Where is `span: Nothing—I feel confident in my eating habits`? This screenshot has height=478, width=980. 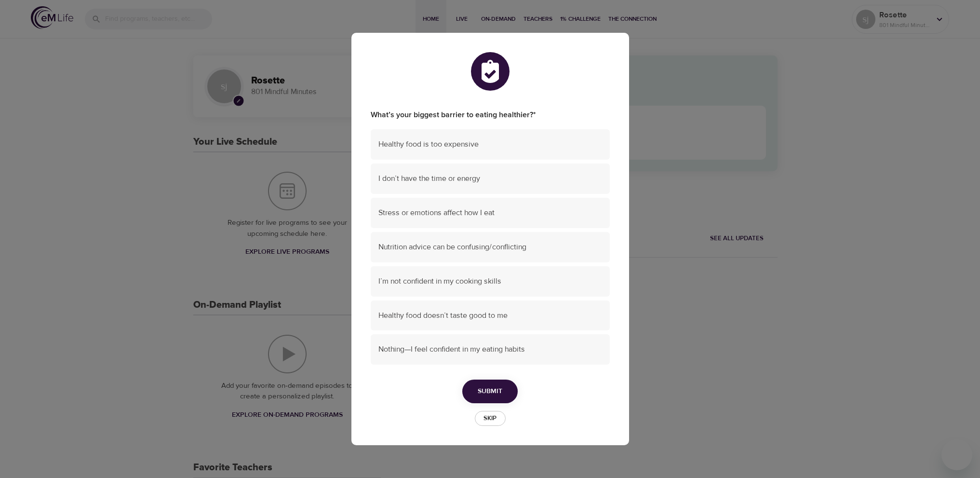
span: Nothing—I feel confident in my eating habits is located at coordinates (490, 349).